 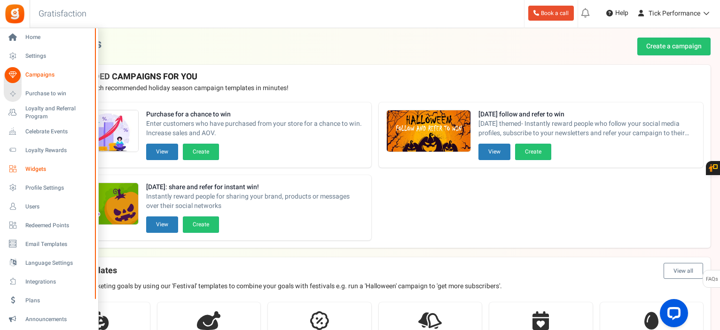 I want to click on span: Email Templates, so click(x=58, y=244).